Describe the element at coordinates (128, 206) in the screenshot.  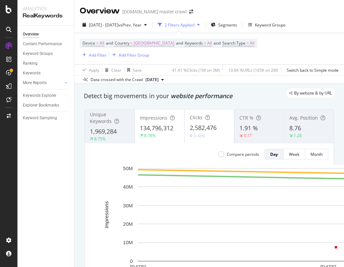
I see `text: 30M` at that location.